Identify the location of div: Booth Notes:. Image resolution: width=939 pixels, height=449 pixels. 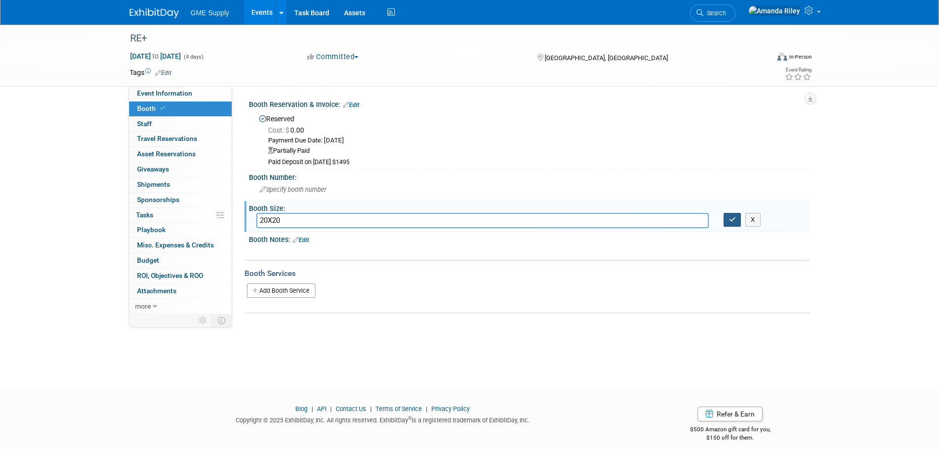
(530, 239).